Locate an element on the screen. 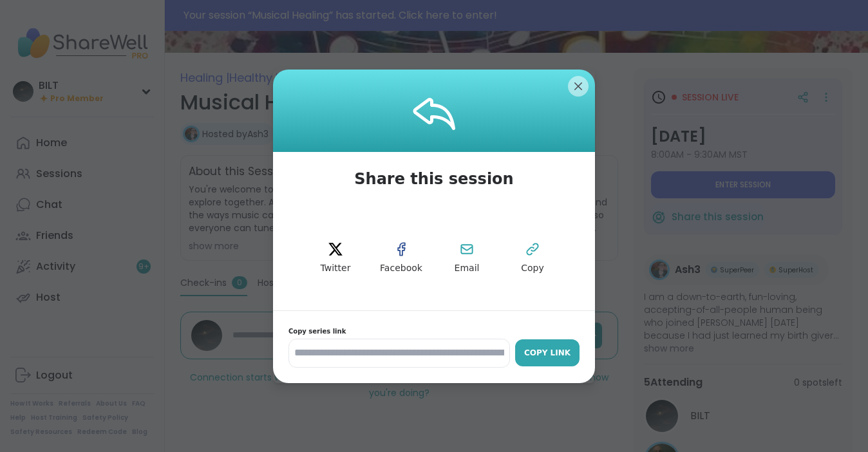 This screenshot has width=868, height=452. span: Facebook is located at coordinates (401, 268).